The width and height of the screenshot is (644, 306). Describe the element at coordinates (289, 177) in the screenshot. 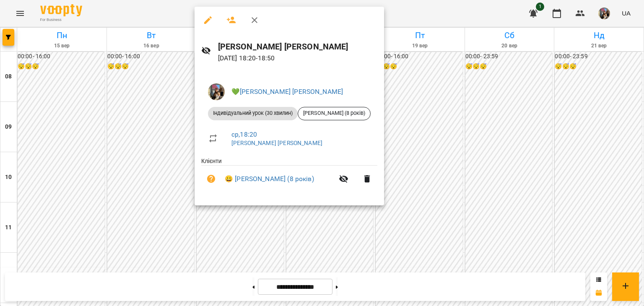

I see `ul: Клієнти` at that location.